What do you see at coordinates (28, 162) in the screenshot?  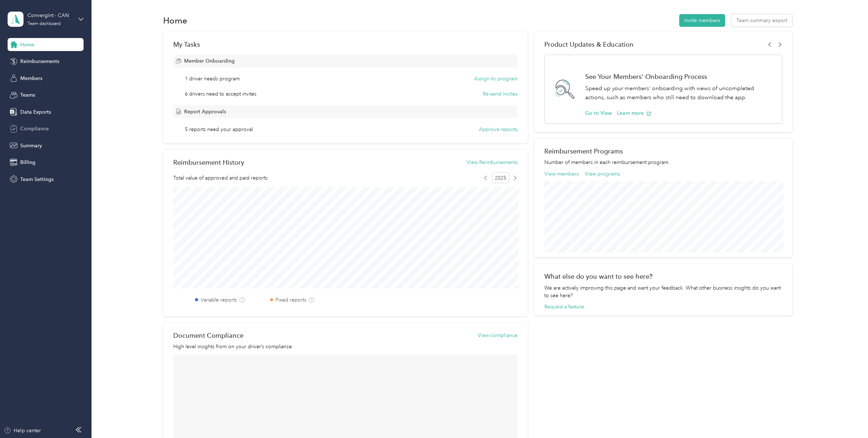 I see `span: Billing` at bounding box center [28, 162].